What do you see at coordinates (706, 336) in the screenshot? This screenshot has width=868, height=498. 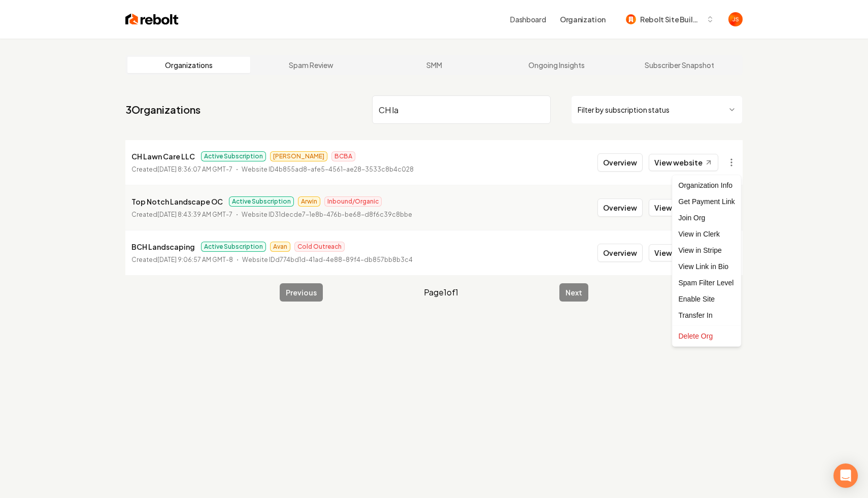 I see `div: Delete Org` at bounding box center [706, 336].